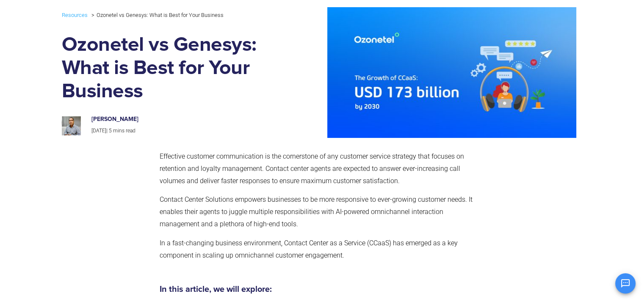 This screenshot has width=644, height=302. I want to click on img: prashanth-kancherla_avatar-200x200.jpeg, so click(71, 126).